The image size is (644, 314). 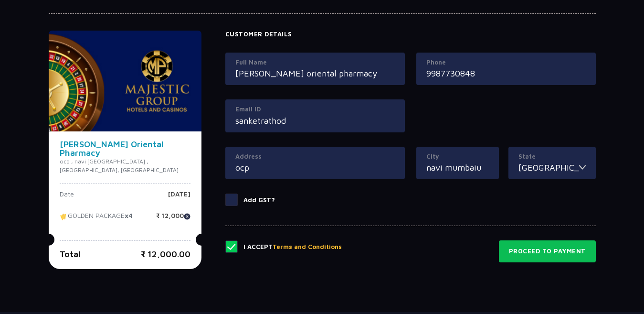 What do you see at coordinates (552, 157) in the screenshot?
I see `label: State` at bounding box center [552, 157].